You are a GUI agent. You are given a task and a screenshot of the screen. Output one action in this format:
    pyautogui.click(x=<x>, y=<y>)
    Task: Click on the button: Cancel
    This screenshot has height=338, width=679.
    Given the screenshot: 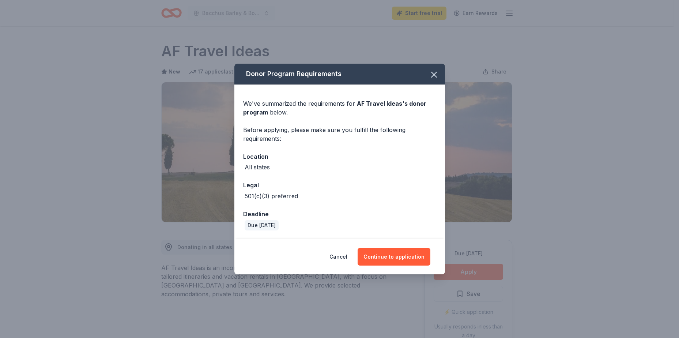 What is the action you would take?
    pyautogui.click(x=338, y=257)
    